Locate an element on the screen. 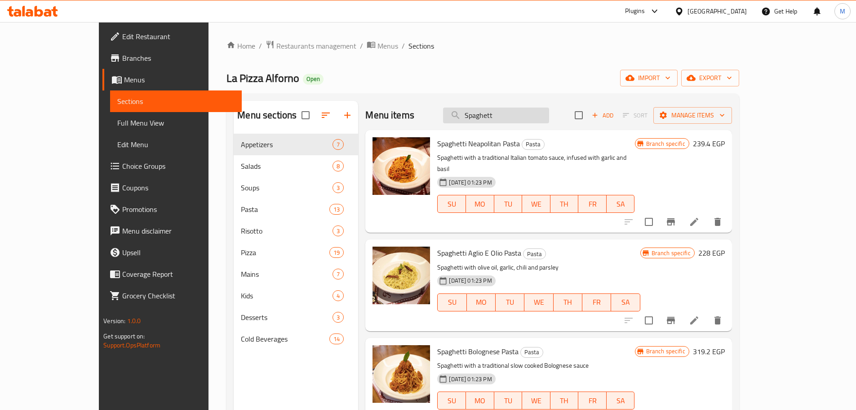  span: Pizza is located at coordinates (285, 252).